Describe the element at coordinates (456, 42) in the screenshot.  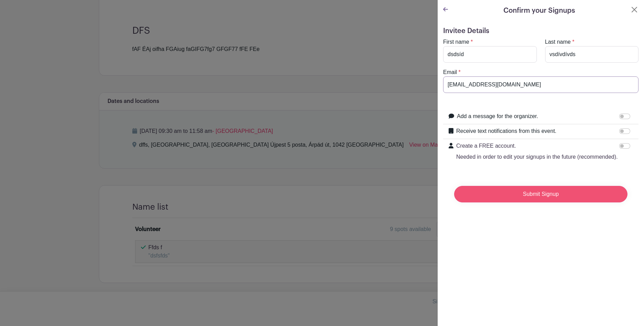
I see `label: First name` at that location.